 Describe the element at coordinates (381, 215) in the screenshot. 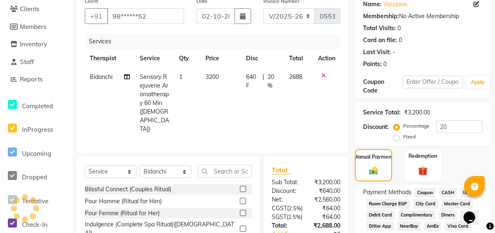

I see `span: Debit Card` at that location.